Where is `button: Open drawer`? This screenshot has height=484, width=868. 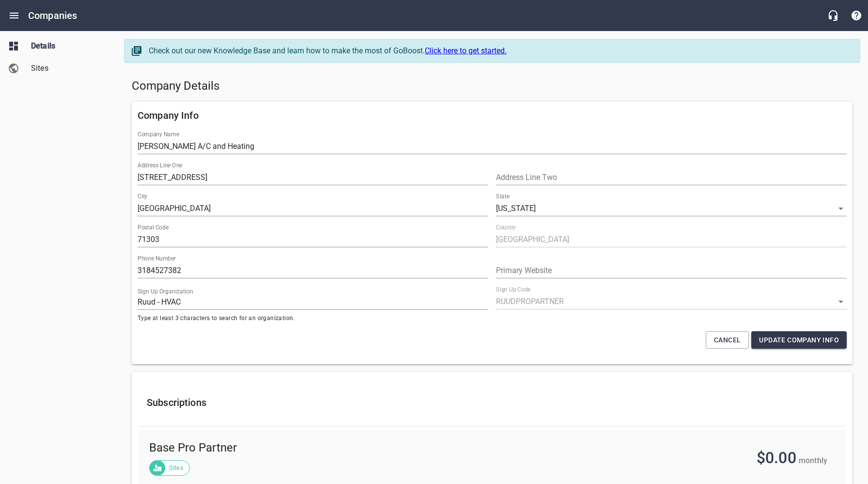
button: Open drawer is located at coordinates (14, 15).